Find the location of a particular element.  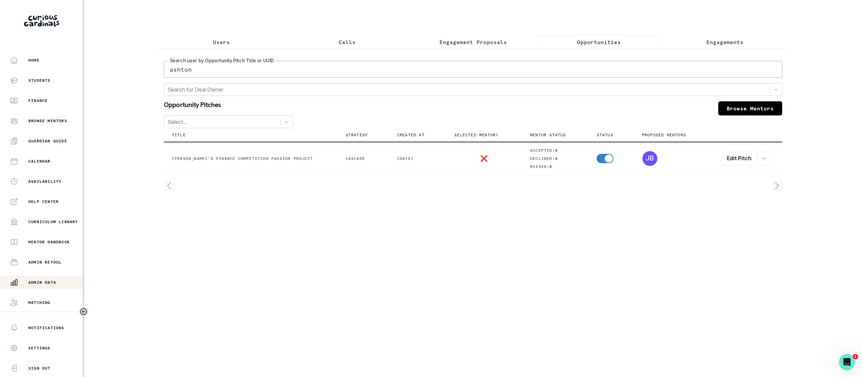

p: Created At is located at coordinates (411, 135).